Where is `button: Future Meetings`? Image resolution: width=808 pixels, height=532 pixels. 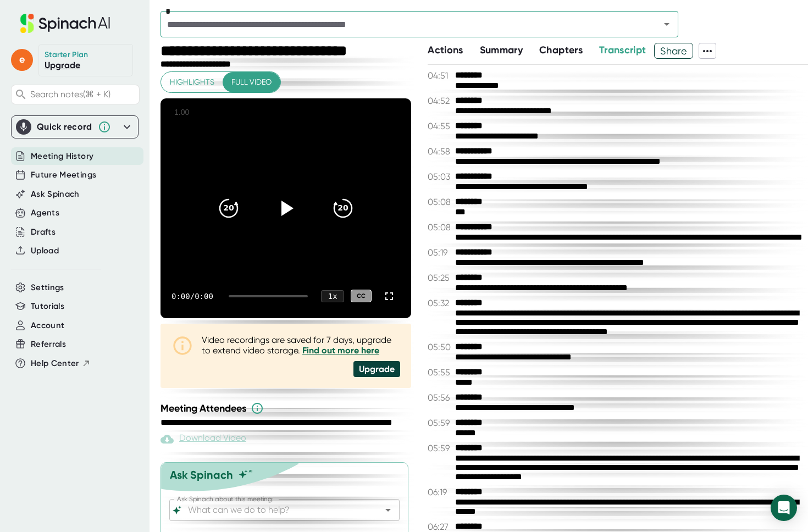 button: Future Meetings is located at coordinates (63, 175).